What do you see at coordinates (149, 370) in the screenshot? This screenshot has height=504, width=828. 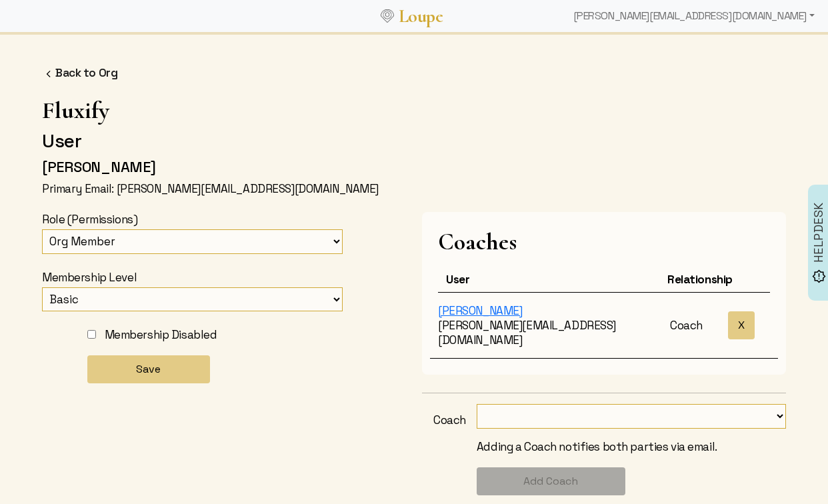 I see `button: Save` at bounding box center [149, 370].